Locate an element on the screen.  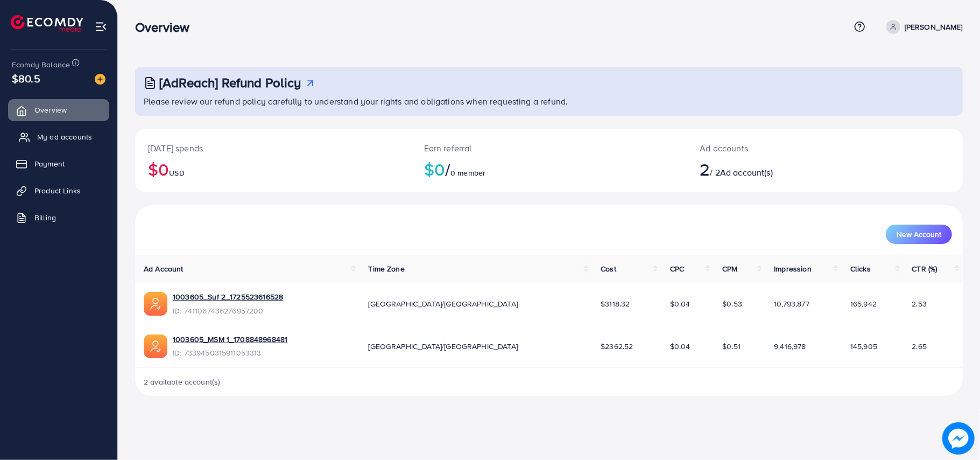
span: Cost is located at coordinates (608, 268).